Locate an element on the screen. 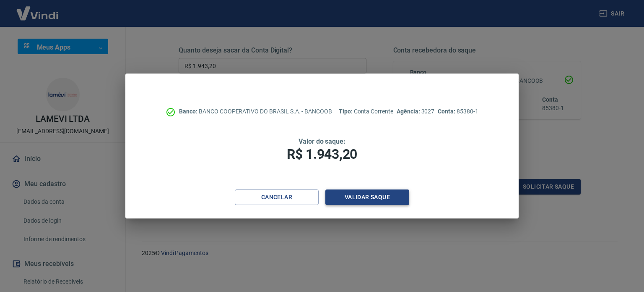  span: R$ 1.943,20 is located at coordinates (322, 154).